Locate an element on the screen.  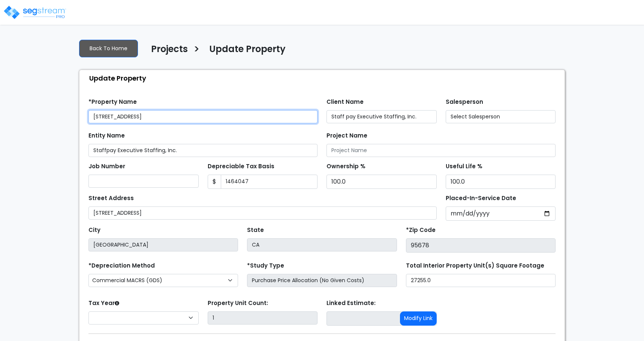
h4: Projects is located at coordinates (169, 50).